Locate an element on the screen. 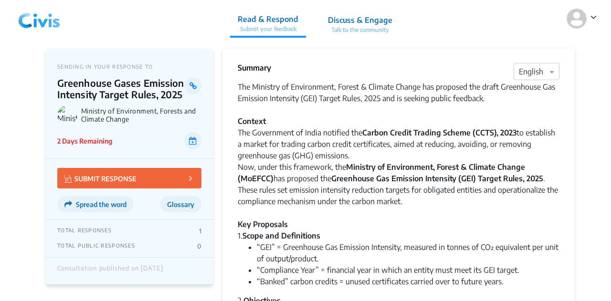 The image size is (611, 301). strong: Greenhouse Gas Emission Intensity (GEI) Target Rules, 2025 is located at coordinates (438, 179).